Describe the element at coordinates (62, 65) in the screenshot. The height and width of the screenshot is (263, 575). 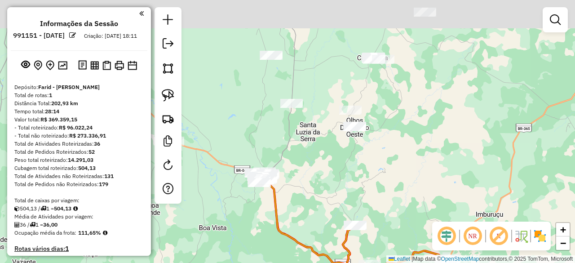
I see `button: Otimizar todas as rotas` at that location.